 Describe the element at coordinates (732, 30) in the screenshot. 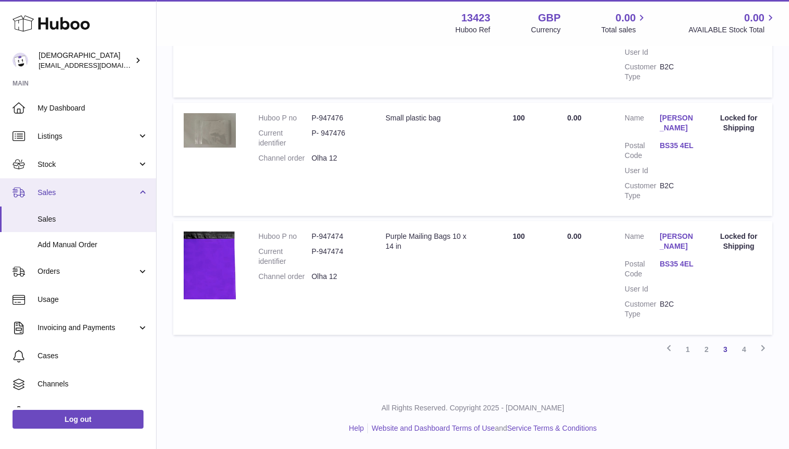

I see `span: AVAILABLE Stock Total` at that location.